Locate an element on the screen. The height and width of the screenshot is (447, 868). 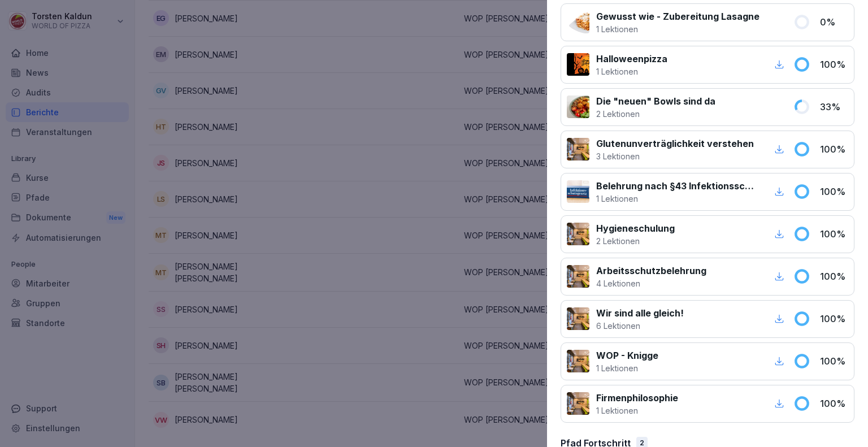
p: 6 Lektionen is located at coordinates (640, 326).